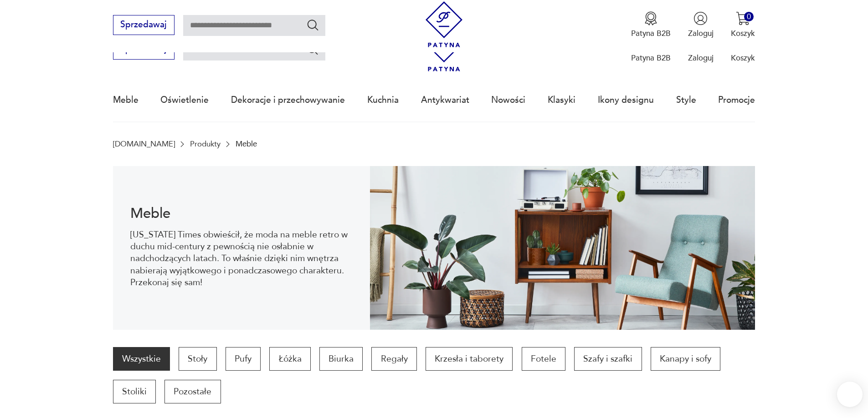 The width and height of the screenshot is (868, 418). What do you see at coordinates (749, 17) in the screenshot?
I see `div: 0` at bounding box center [749, 17].